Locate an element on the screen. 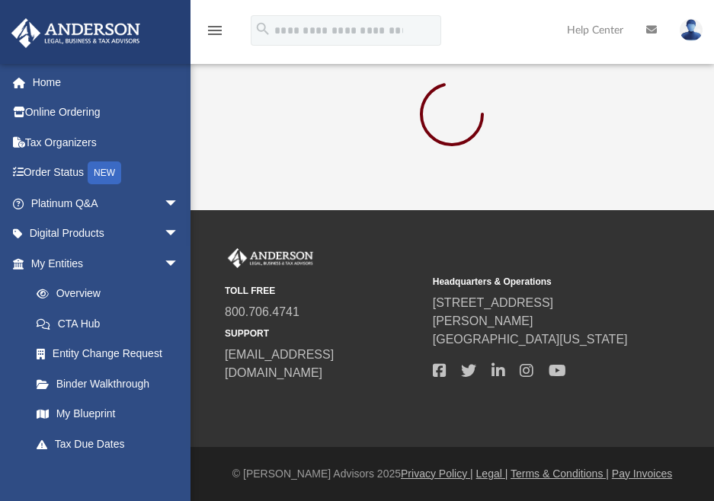 The height and width of the screenshot is (501, 714). a: Binder Walkthrough is located at coordinates (111, 384).